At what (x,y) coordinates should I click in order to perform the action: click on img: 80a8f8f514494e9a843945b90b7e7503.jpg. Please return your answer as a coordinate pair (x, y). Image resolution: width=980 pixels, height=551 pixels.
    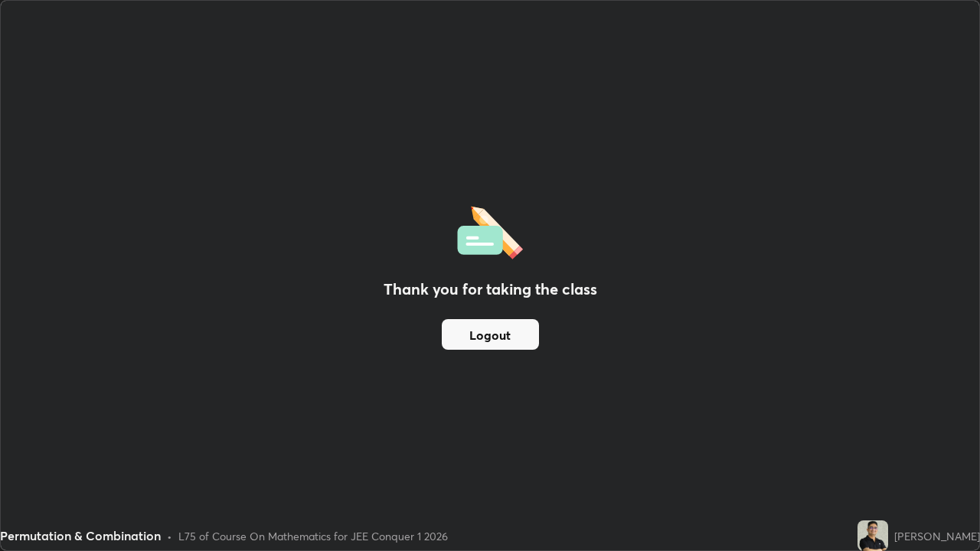
    Looking at the image, I should click on (872, 535).